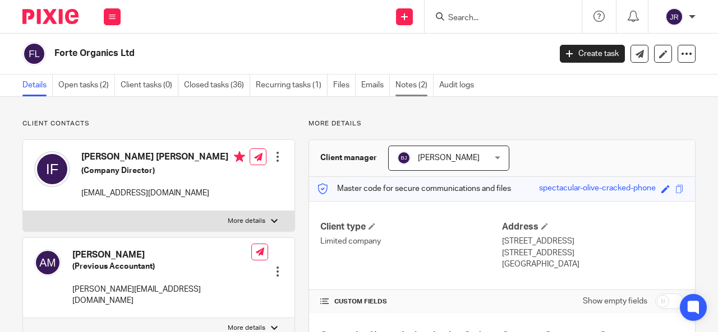  I want to click on h3: Client manager, so click(348, 158).